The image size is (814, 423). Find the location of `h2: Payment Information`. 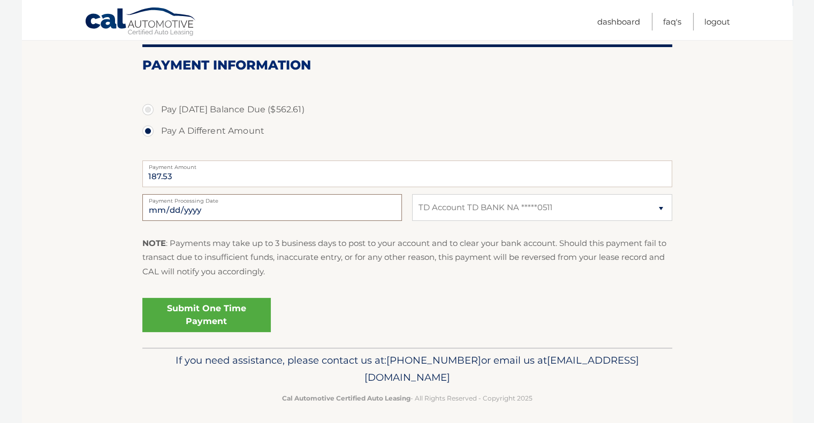

h2: Payment Information is located at coordinates (407, 65).